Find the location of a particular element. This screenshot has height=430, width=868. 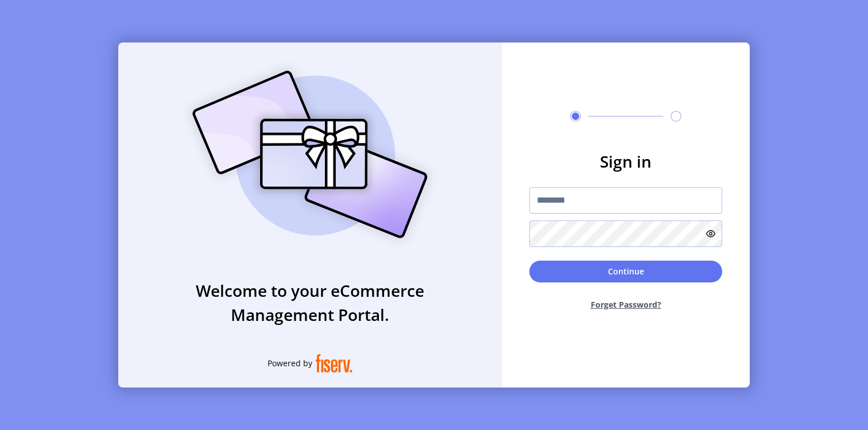

button: Forget Password? is located at coordinates (626, 305).